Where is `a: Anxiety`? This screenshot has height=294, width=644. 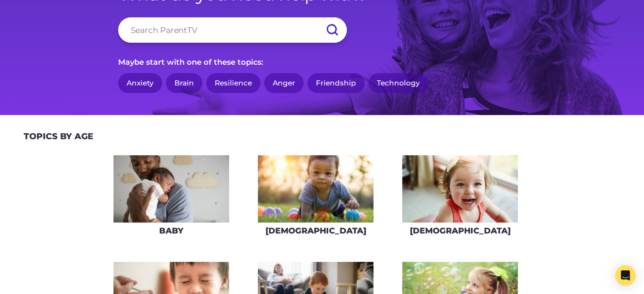
a: Anxiety is located at coordinates (140, 83).